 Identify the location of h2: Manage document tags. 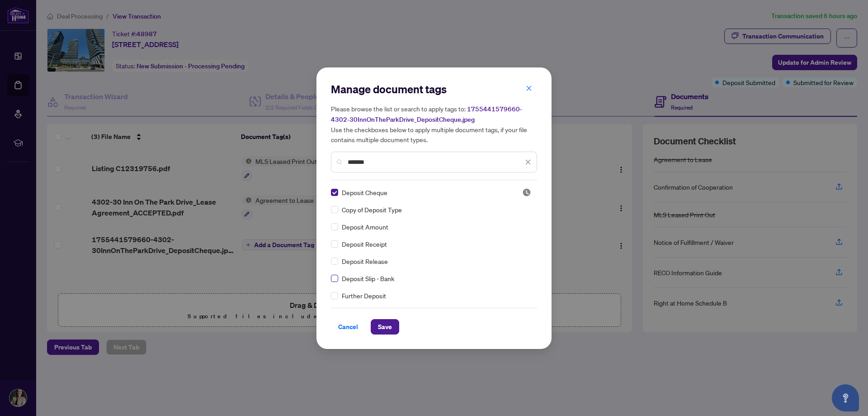
(434, 90).